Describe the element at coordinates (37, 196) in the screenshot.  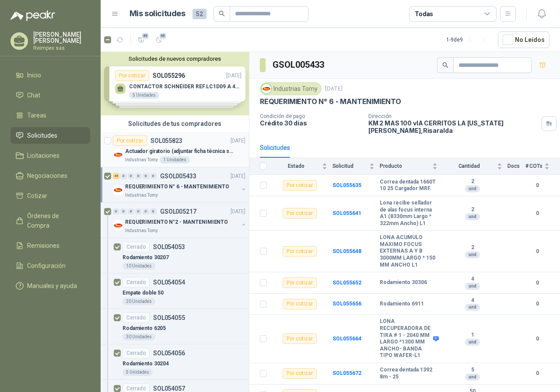
I see `span: Cotizar` at that location.